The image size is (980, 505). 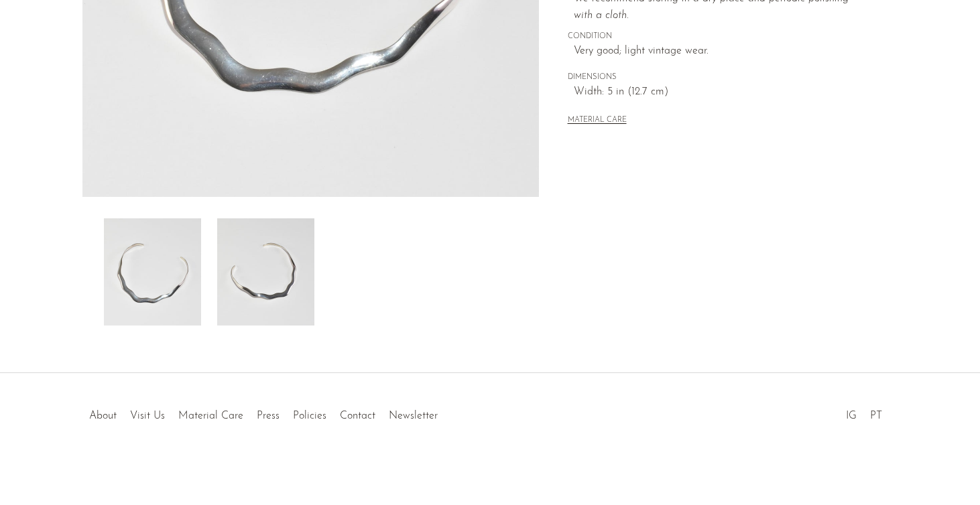 I want to click on a: Contact, so click(x=357, y=416).